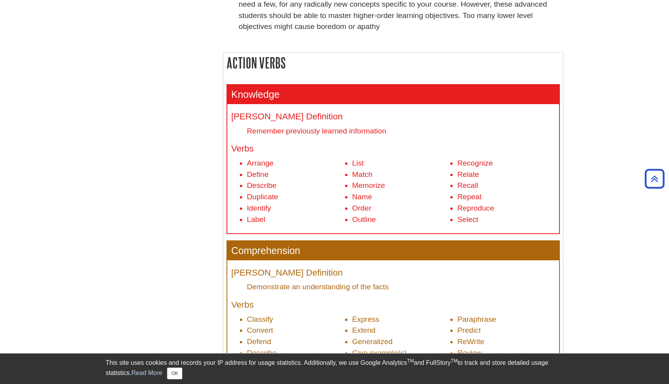 The width and height of the screenshot is (669, 384). Describe the element at coordinates (296, 163) in the screenshot. I see `li: Arrange` at that location.